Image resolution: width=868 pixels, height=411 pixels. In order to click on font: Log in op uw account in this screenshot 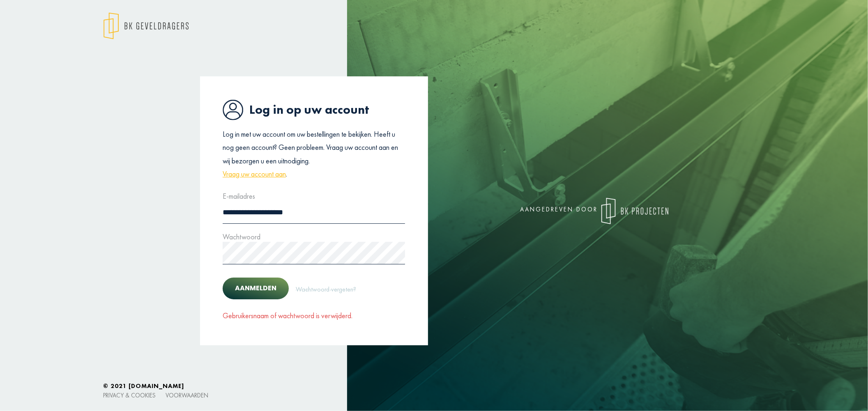, I will do `click(309, 110)`.